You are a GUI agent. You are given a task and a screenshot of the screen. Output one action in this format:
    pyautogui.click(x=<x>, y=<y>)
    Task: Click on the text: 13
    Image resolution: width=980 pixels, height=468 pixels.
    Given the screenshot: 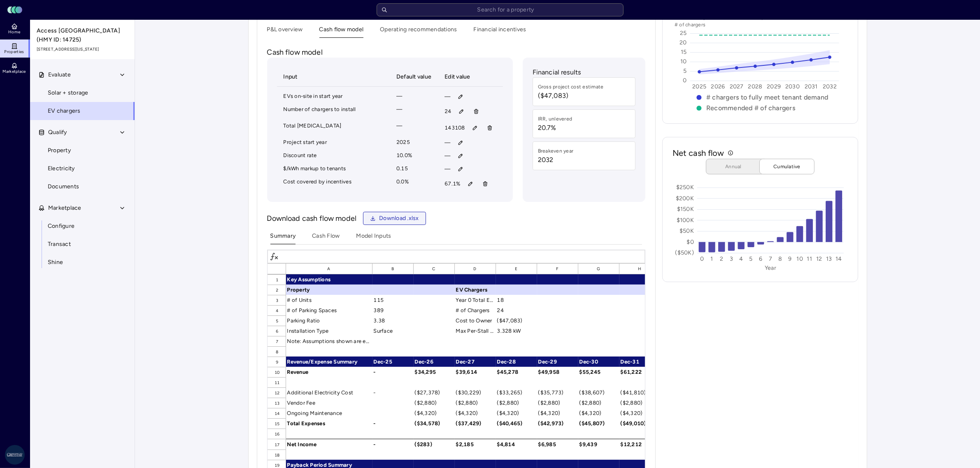 What is the action you would take?
    pyautogui.click(x=829, y=259)
    